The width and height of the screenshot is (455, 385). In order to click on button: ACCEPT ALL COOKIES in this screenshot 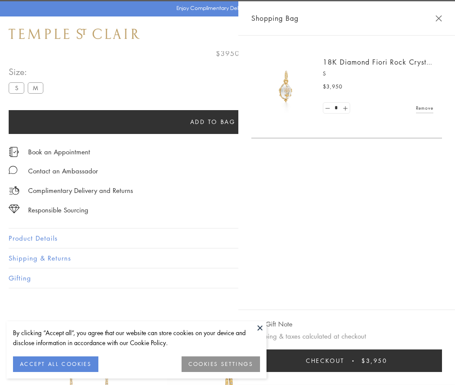, I will do `click(56, 364)`.